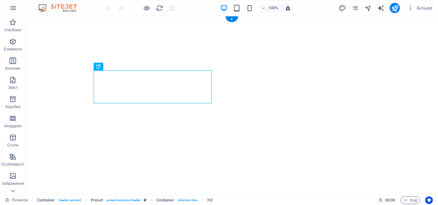 The width and height of the screenshot is (438, 205). Describe the element at coordinates (13, 165) in the screenshot. I see `font: Особливості` at that location.